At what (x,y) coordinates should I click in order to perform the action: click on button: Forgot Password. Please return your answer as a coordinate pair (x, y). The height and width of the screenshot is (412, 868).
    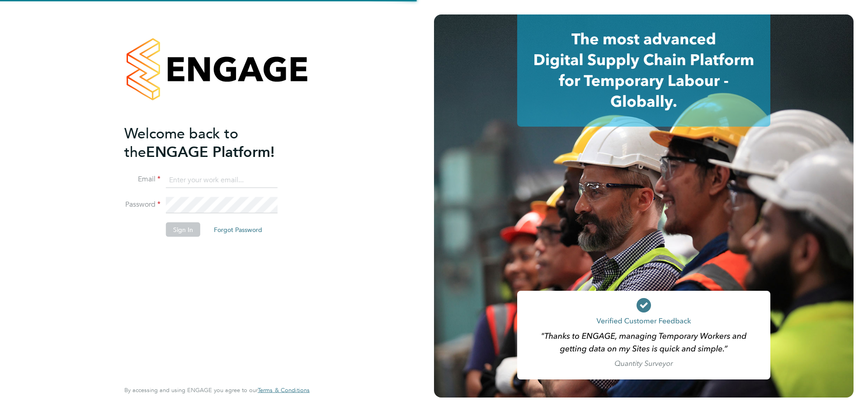
    Looking at the image, I should click on (238, 229).